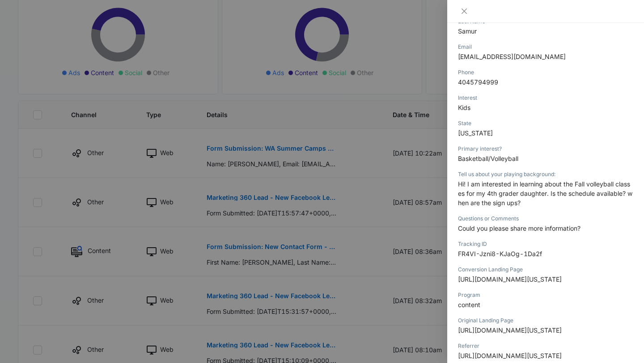  I want to click on div: Tell us about your playing background:, so click(545, 174).